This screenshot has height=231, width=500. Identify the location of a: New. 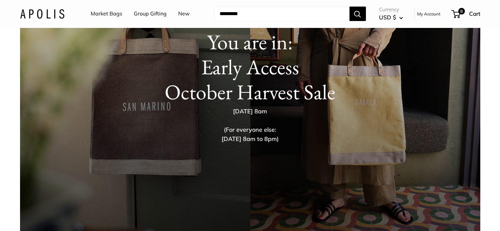
(184, 14).